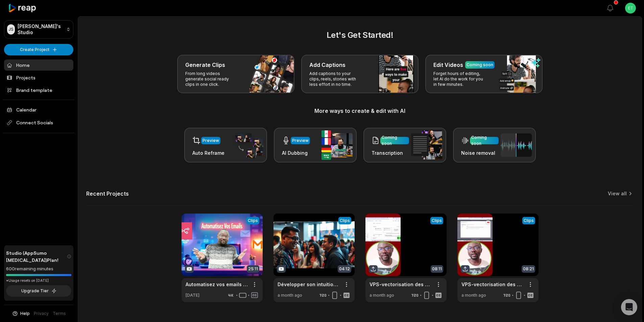  Describe the element at coordinates (11, 29) in the screenshot. I see `div: JS` at that location.